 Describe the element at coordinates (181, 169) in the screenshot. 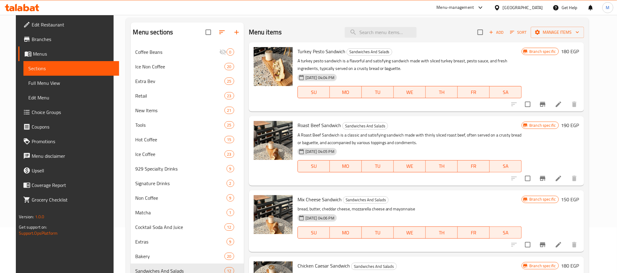

I see `span: 929 Specialty Drinks` at that location.